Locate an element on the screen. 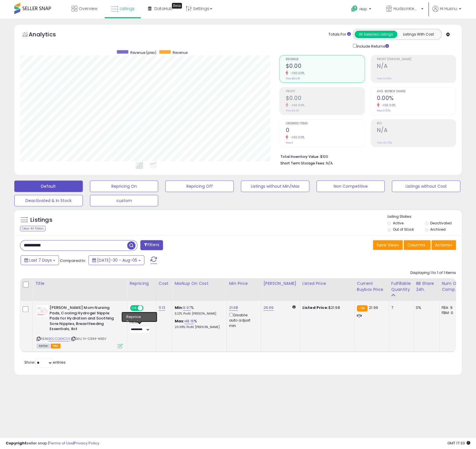 Image resolution: width=476 pixels, height=449 pixels. b: Max: is located at coordinates (179, 321).